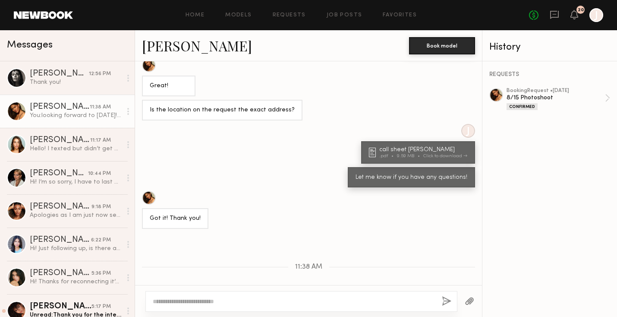 The image size is (617, 317). Describe the element at coordinates (309, 267) in the screenshot. I see `span: 11:38 AM` at that location.